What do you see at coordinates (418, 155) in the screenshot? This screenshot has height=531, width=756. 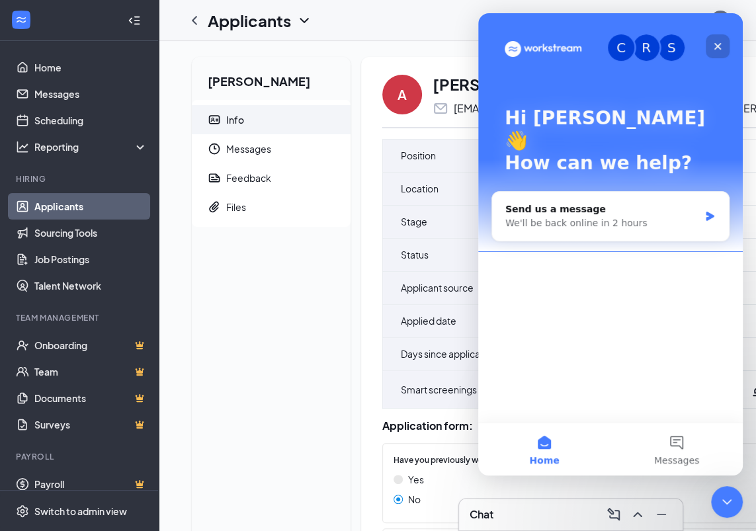 I see `span: Position` at bounding box center [418, 155].